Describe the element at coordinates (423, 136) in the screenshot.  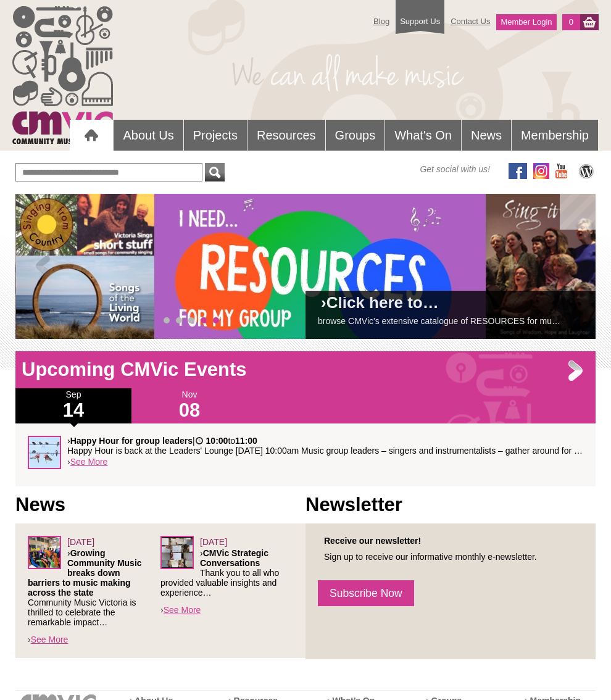
I see `a: What's On` at that location.